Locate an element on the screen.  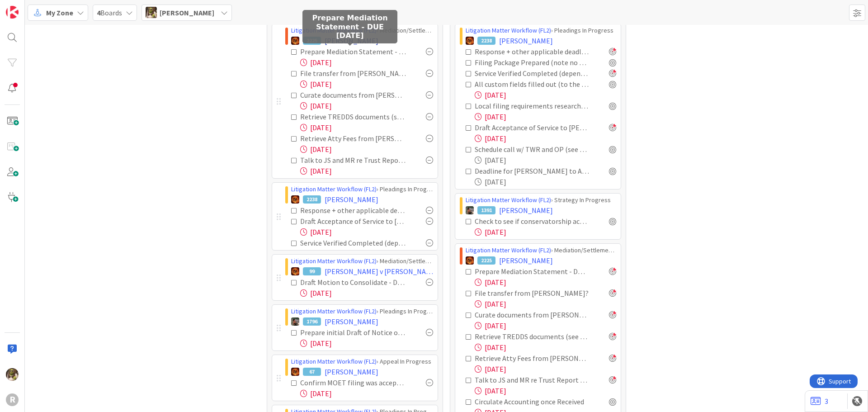
a: 3 is located at coordinates (819, 401).